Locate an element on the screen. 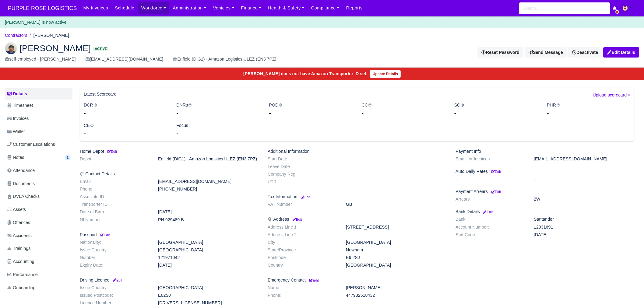  span: Performance is located at coordinates (23, 274).